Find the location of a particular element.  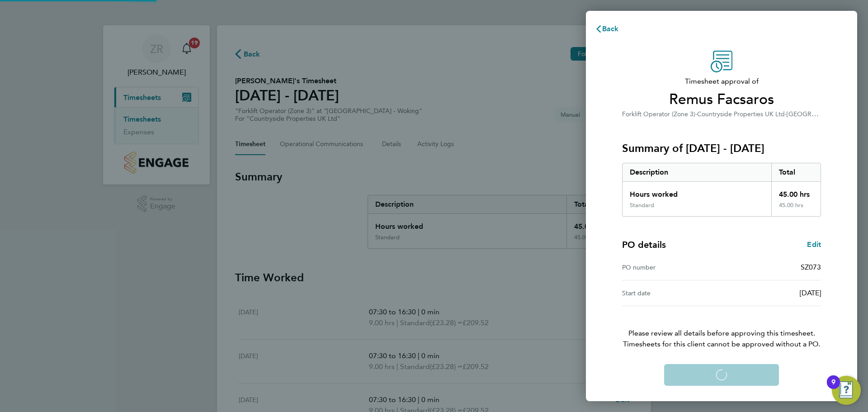

a: Edit is located at coordinates (814, 244).